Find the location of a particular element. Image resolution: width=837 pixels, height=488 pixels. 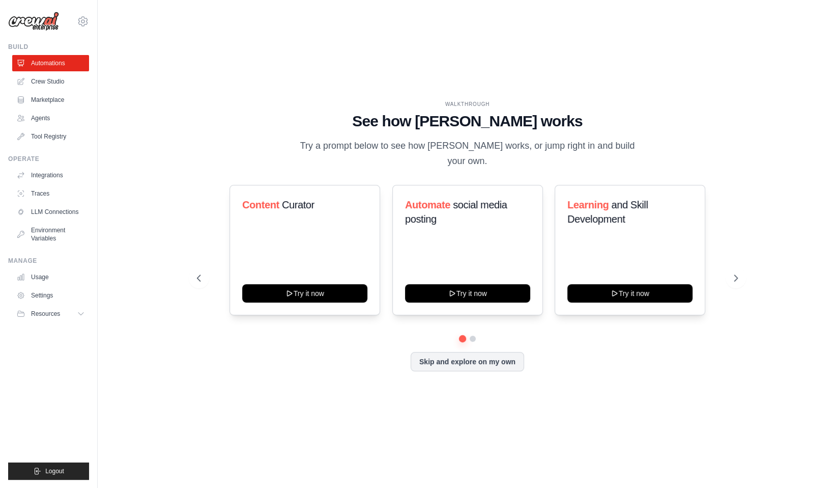

a: LLM Connections is located at coordinates (50, 212).